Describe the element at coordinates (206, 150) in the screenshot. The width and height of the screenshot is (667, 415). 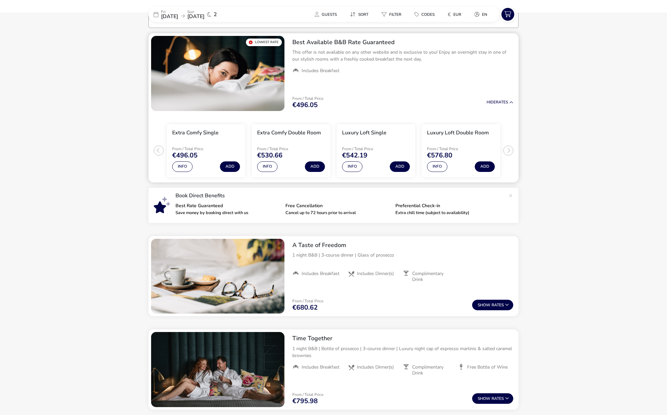
I see `swiper-slide: 1 / 4` at that location.